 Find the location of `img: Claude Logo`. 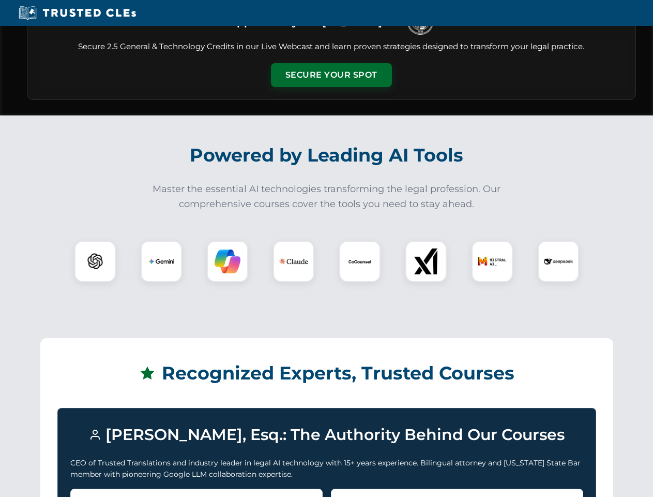

img: Claude Logo is located at coordinates (294, 261).